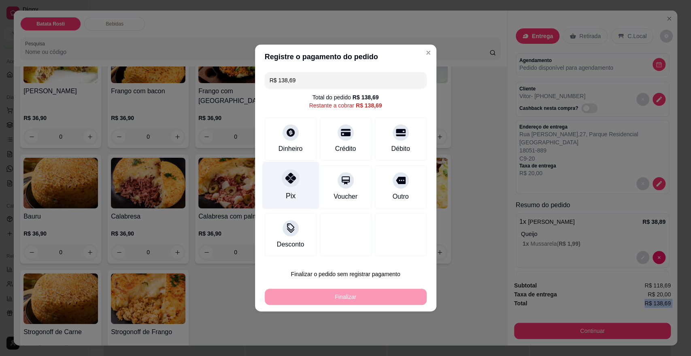 This screenshot has width=691, height=356. I want to click on div: Voucher, so click(345, 196).